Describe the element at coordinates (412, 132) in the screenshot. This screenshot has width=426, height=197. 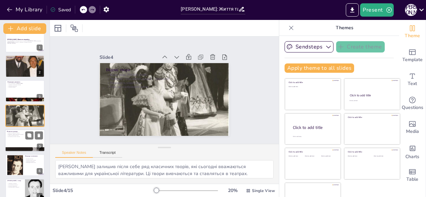
I see `span: Media` at that location.